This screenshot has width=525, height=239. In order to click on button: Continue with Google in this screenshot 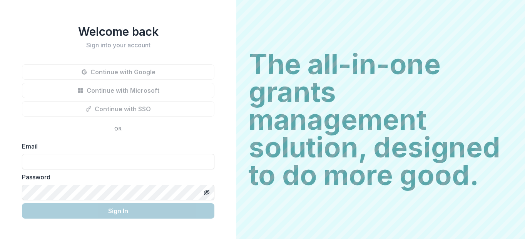, I will do `click(118, 72)`.